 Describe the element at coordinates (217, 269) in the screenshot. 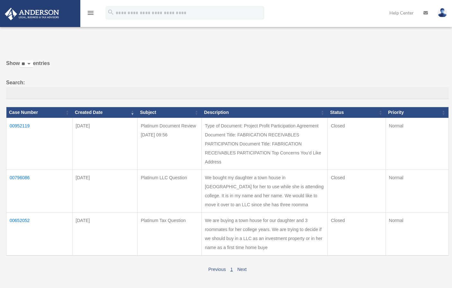

I see `a: Previous` at that location.